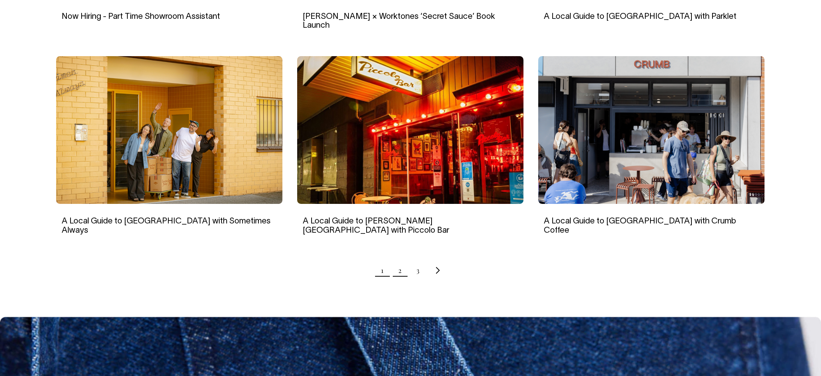 Image resolution: width=821 pixels, height=376 pixels. I want to click on span: Page 1, so click(382, 270).